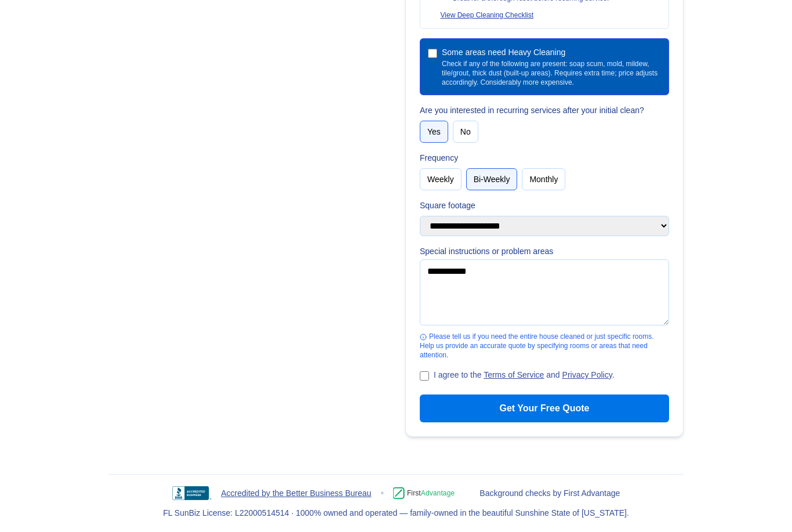 This screenshot has width=792, height=532. Describe the element at coordinates (434, 132) in the screenshot. I see `button: Yes` at that location.